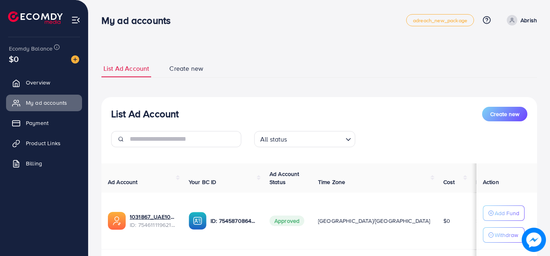  I want to click on a: Abrish, so click(520, 20).